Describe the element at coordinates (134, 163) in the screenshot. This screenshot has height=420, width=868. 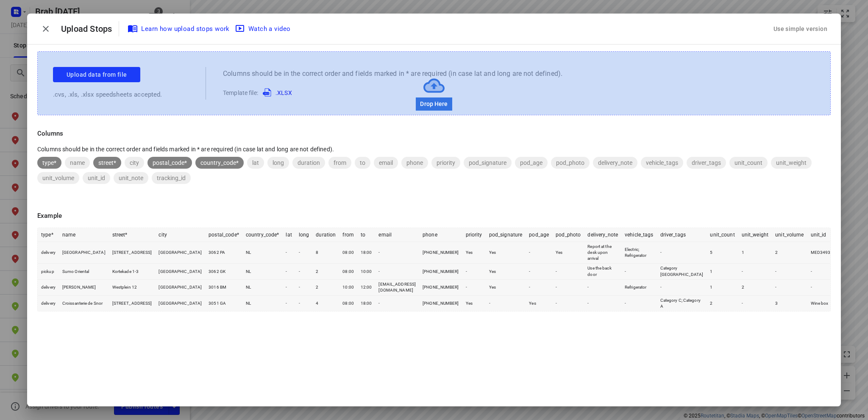
I see `span: city` at that location.